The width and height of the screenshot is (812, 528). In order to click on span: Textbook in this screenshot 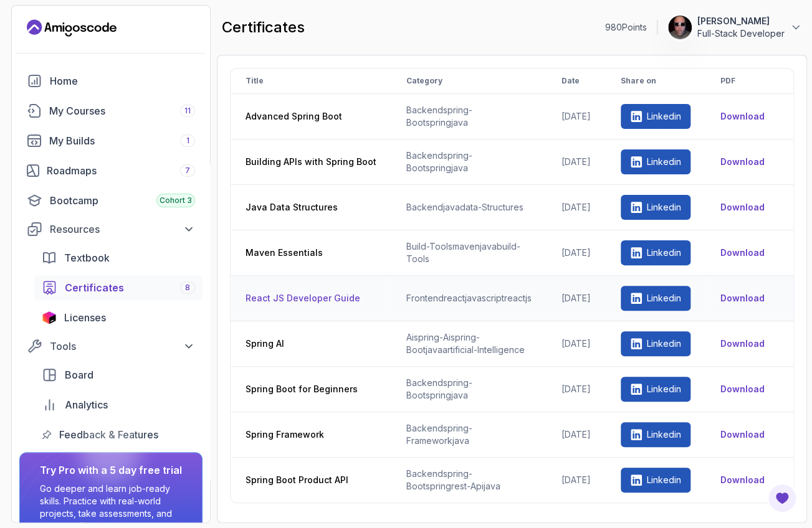, I will do `click(87, 258)`.